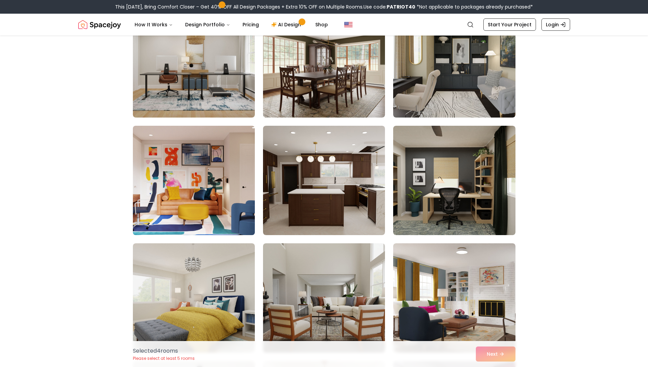 This screenshot has width=648, height=367. I want to click on img: Room room-30, so click(454, 180).